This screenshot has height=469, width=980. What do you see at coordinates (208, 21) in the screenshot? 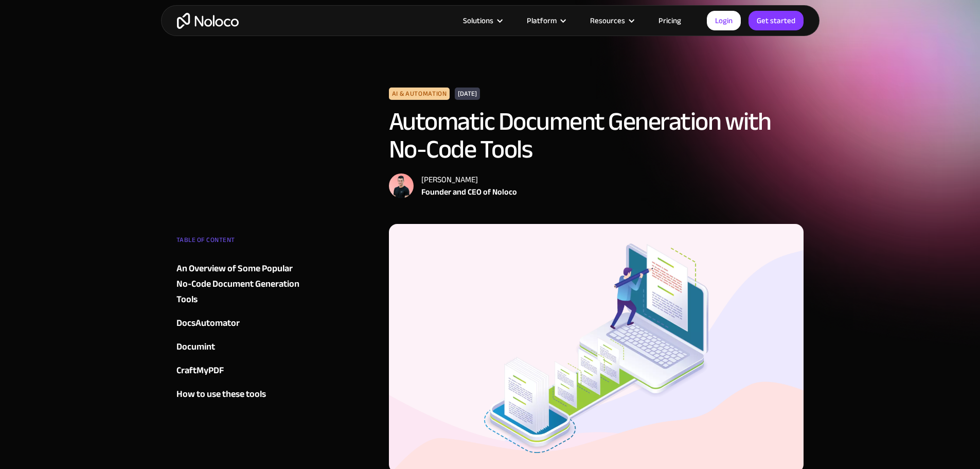
I see `a: home` at bounding box center [208, 21].